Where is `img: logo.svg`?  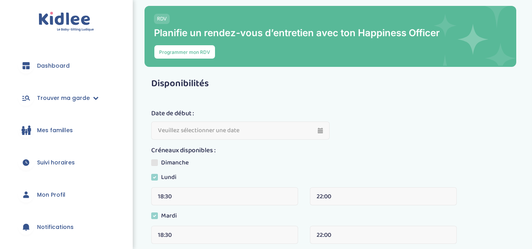 img: logo.svg is located at coordinates (66, 22).